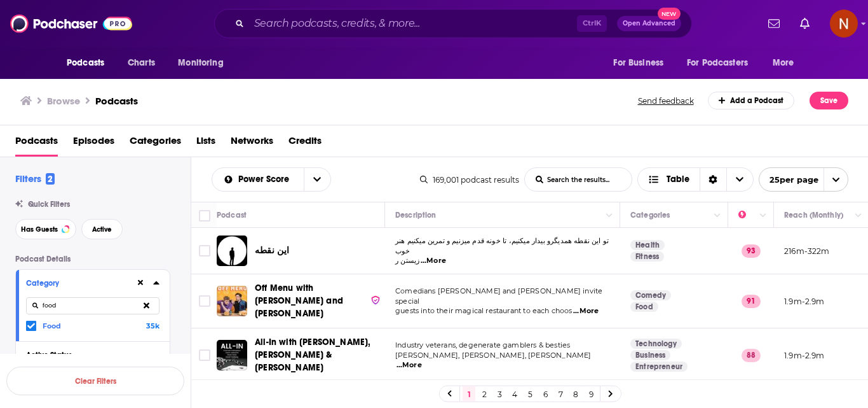 Image resolution: width=868 pixels, height=408 pixels. Describe the element at coordinates (35, 178) in the screenshot. I see `h2: Filters` at that location.